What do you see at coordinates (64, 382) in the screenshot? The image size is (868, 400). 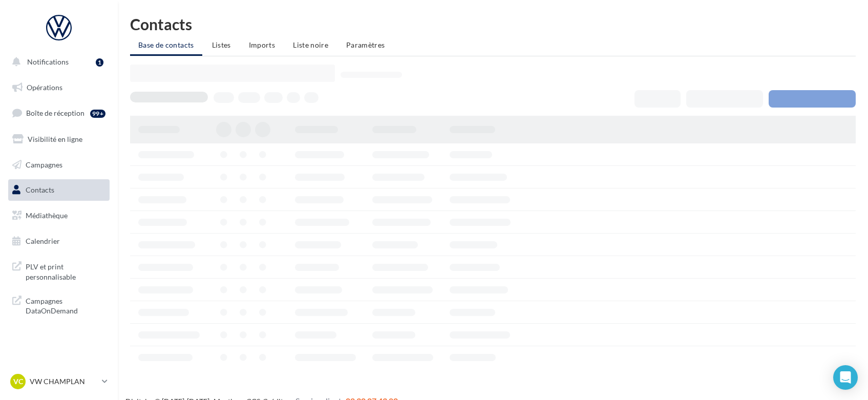 I see `p: VW CHAMPLAN` at bounding box center [64, 382].